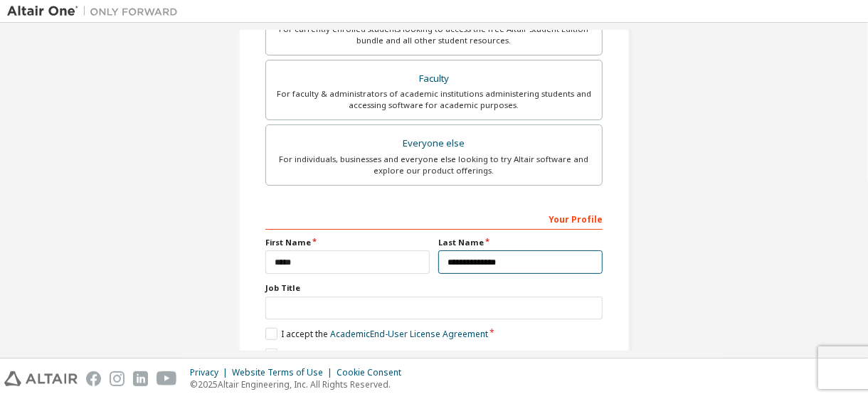 The width and height of the screenshot is (868, 399). Describe the element at coordinates (211, 373) in the screenshot. I see `div: Privacy` at that location.